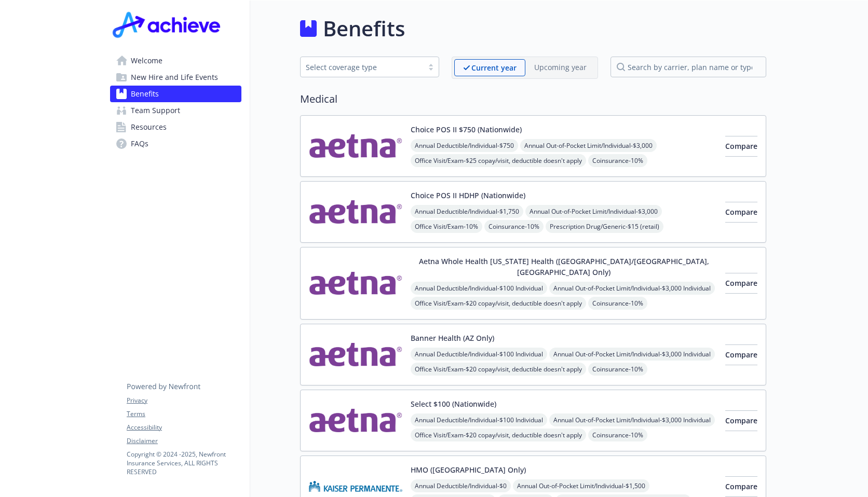  Describe the element at coordinates (146, 60) in the screenshot. I see `span: Welcome` at that location.